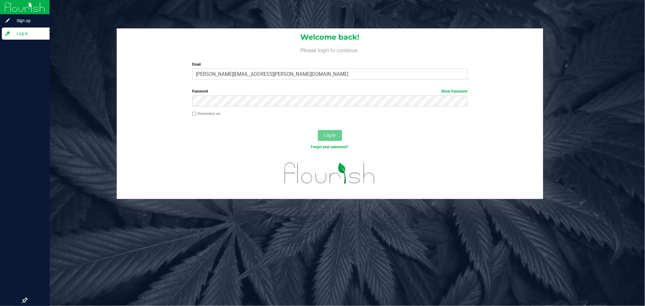 This screenshot has width=645, height=306. Describe the element at coordinates (29, 34) in the screenshot. I see `span: Log in` at that location.